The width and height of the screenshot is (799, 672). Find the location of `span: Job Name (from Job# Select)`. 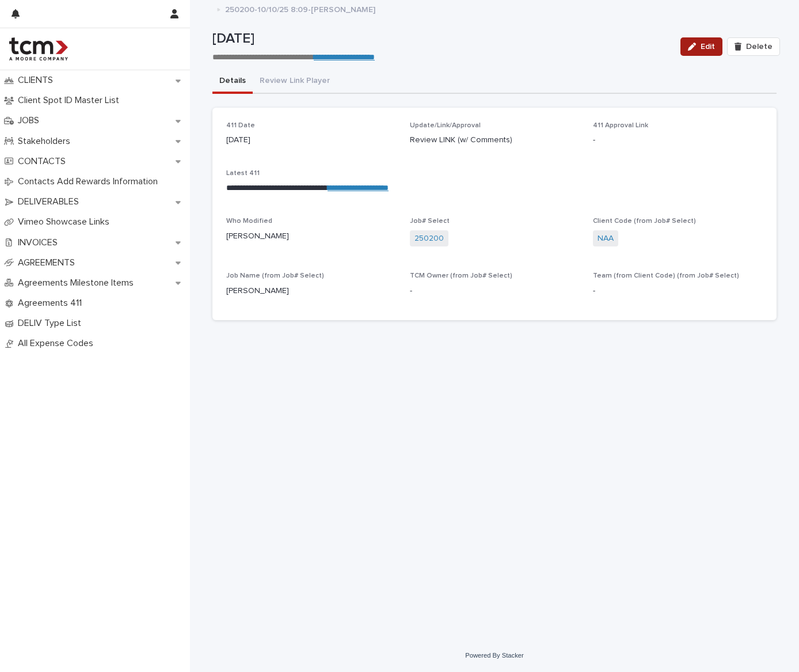

span: Job Name (from Job# Select) is located at coordinates (275, 275).